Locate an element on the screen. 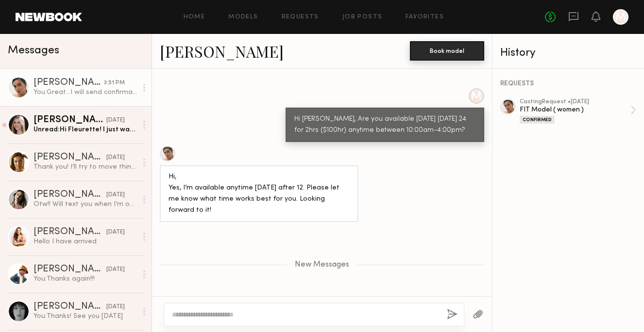 The image size is (644, 332). div: Otw!! Will text you when I’m outside is located at coordinates (85, 204).